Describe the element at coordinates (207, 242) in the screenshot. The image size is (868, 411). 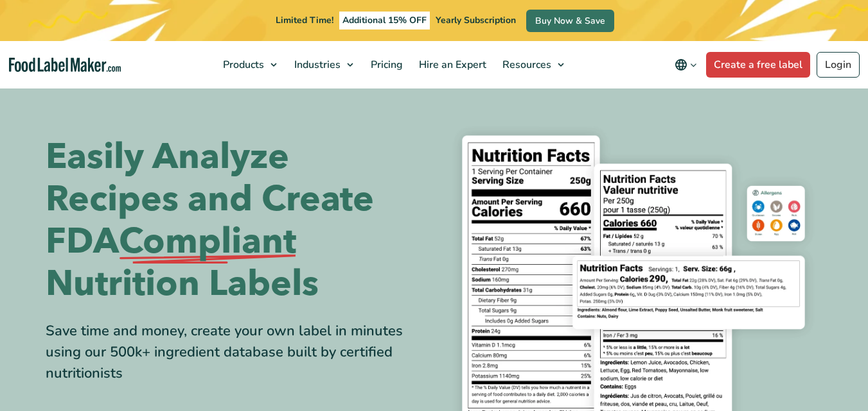
I see `span: Compliant` at that location.